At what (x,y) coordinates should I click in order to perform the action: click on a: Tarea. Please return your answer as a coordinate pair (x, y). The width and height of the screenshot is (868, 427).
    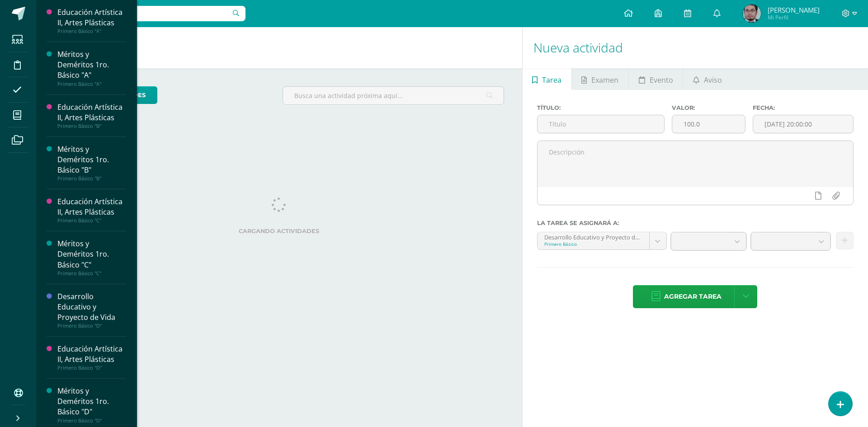
    Looking at the image, I should click on (547, 79).